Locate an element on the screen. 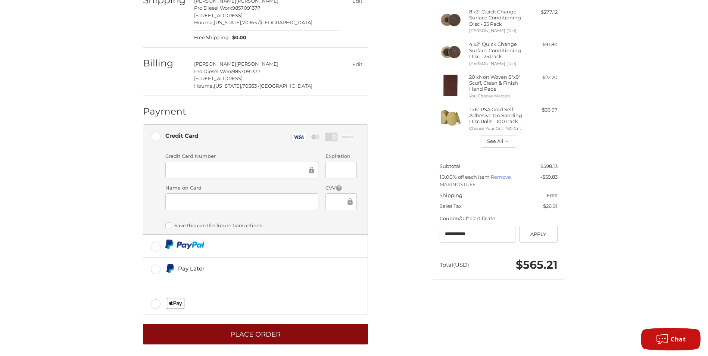 Image resolution: width=708 pixels, height=356 pixels. span: $0.00 is located at coordinates (238, 38).